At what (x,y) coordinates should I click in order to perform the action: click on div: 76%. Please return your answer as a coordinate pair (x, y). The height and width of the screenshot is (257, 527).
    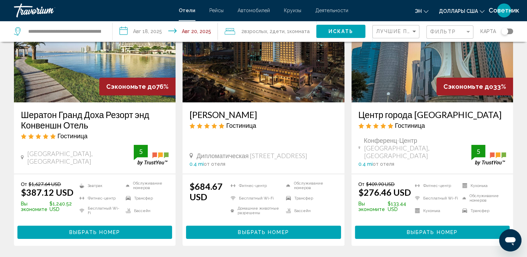
    Looking at the image, I should click on (137, 86).